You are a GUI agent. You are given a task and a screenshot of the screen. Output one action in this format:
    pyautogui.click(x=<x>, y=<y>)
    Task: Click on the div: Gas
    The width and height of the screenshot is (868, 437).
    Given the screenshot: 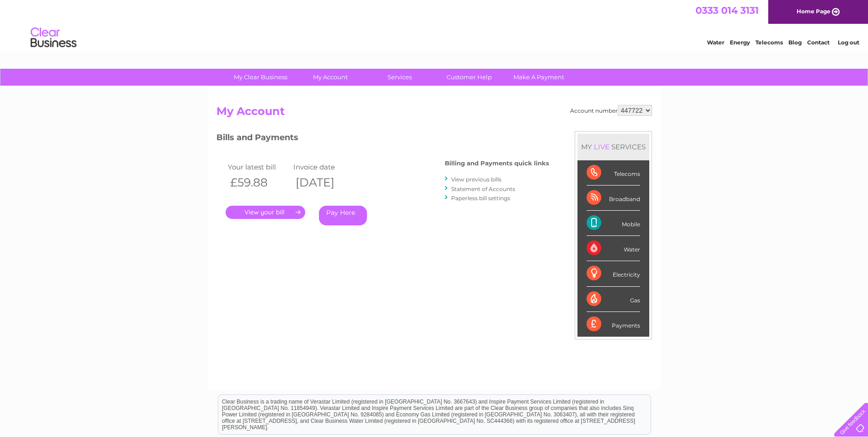 What is the action you would take?
    pyautogui.click(x=613, y=299)
    